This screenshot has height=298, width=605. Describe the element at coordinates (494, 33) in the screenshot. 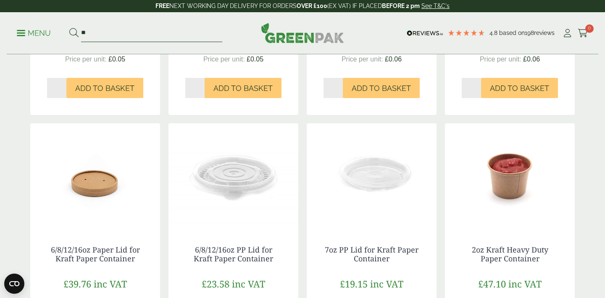

I see `span: 4.8` at that location.